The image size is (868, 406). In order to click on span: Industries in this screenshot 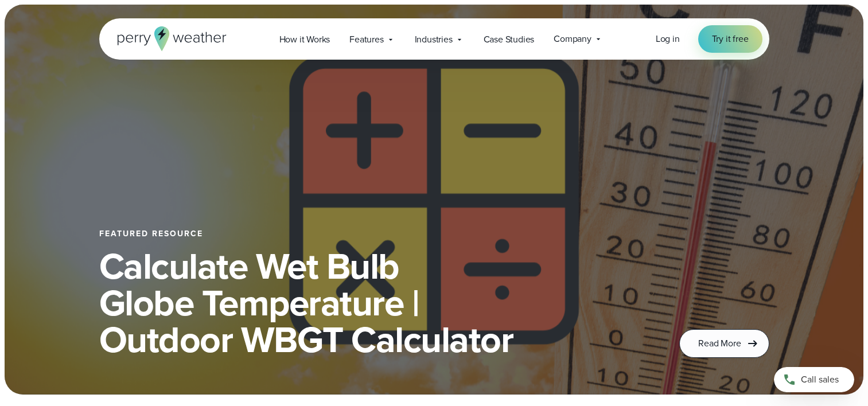, I will do `click(434, 40)`.